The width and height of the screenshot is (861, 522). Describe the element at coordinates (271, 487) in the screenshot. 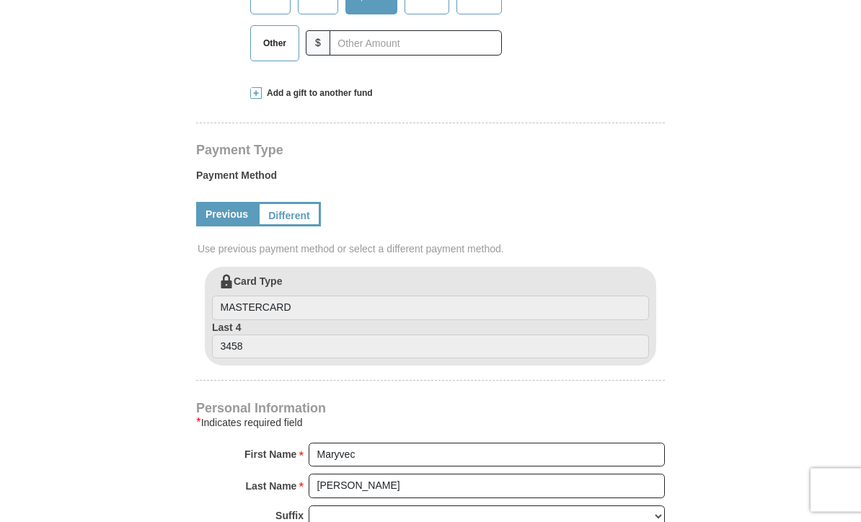

I see `strong: Last Name` at that location.